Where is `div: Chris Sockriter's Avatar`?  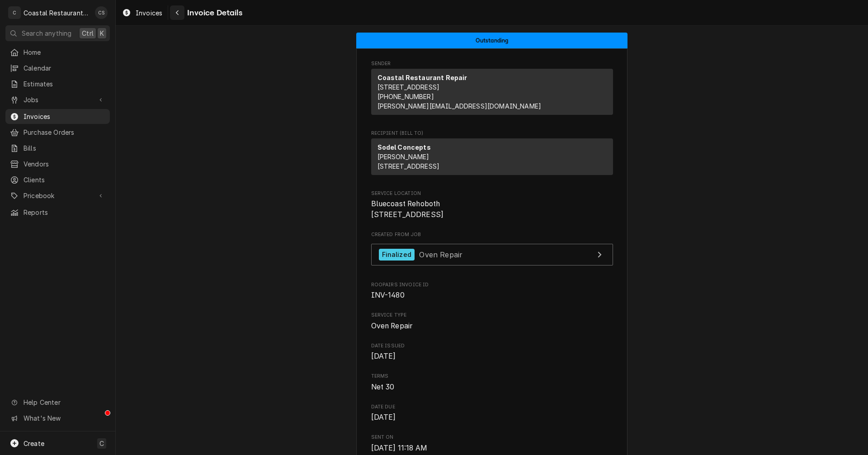
div: Chris Sockriter's Avatar is located at coordinates (101, 13).